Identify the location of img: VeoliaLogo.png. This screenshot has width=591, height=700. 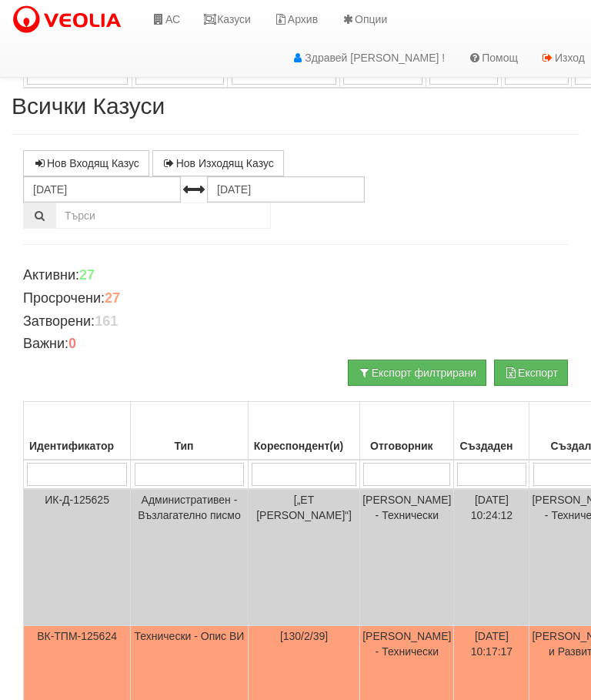
(70, 20).